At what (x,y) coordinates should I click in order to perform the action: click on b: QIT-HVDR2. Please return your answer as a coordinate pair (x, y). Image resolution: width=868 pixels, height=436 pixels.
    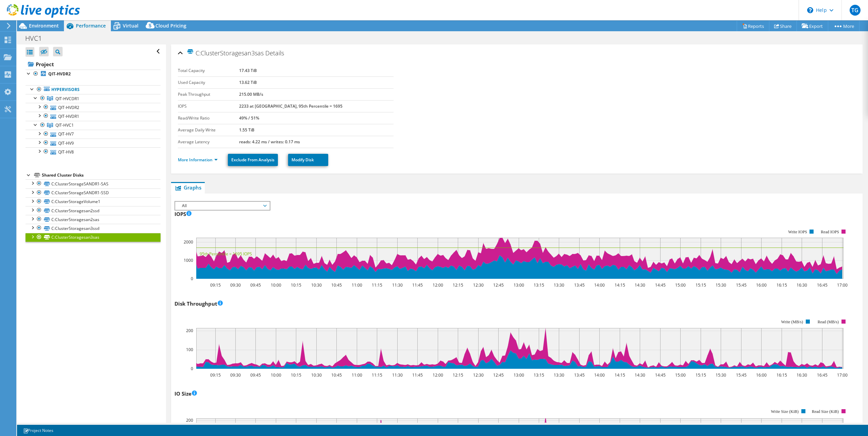
    Looking at the image, I should click on (60, 73).